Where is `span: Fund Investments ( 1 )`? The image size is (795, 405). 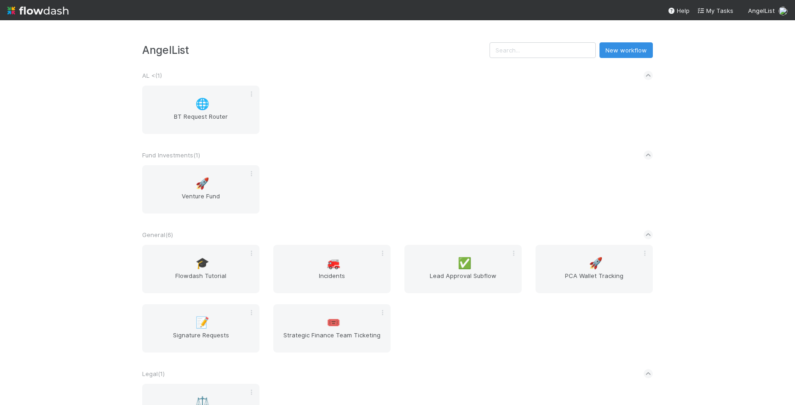 span: Fund Investments ( 1 ) is located at coordinates (171, 155).